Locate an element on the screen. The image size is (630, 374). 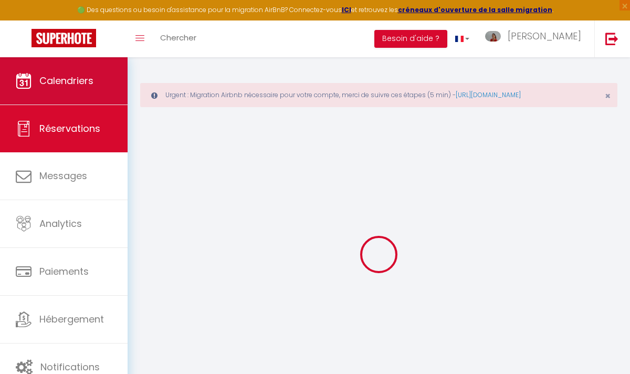
span: Réservations is located at coordinates (70, 128).